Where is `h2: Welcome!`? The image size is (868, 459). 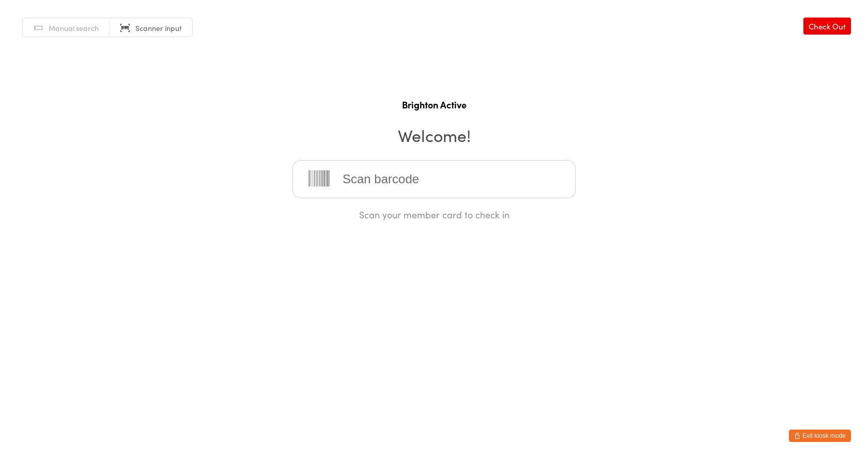
h2: Welcome! is located at coordinates (434, 134).